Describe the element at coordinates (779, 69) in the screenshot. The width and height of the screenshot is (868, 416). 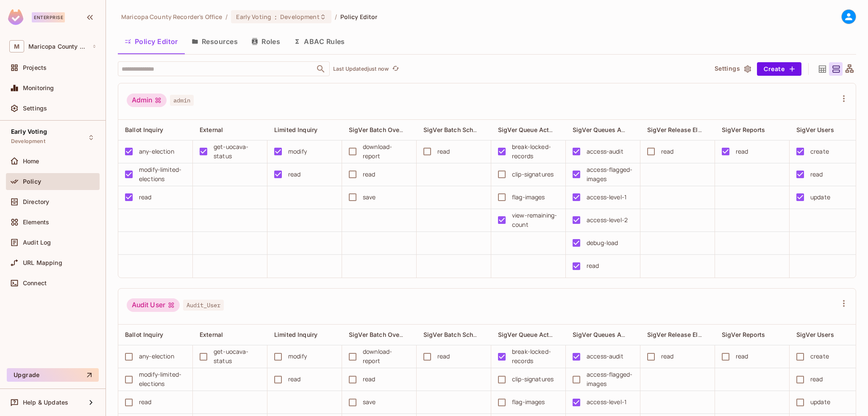
I see `button: Create` at that location.